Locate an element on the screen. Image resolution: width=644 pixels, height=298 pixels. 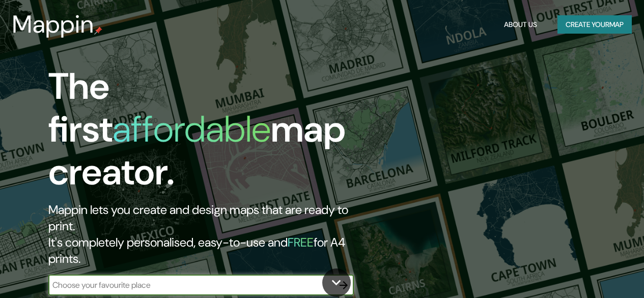
h2: Mappin lets you create and design maps that are ready to print. It's completely personalised, eas... is located at coordinates (210, 235).